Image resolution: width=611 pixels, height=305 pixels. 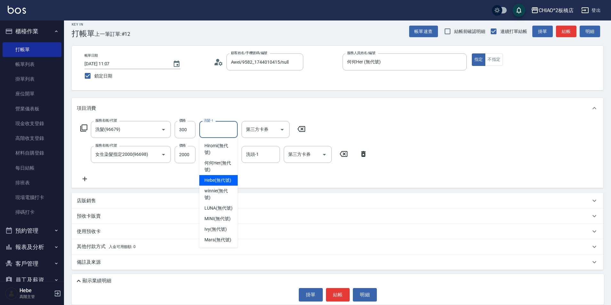 I want to click on span: winnie (無代號), so click(x=219, y=194).